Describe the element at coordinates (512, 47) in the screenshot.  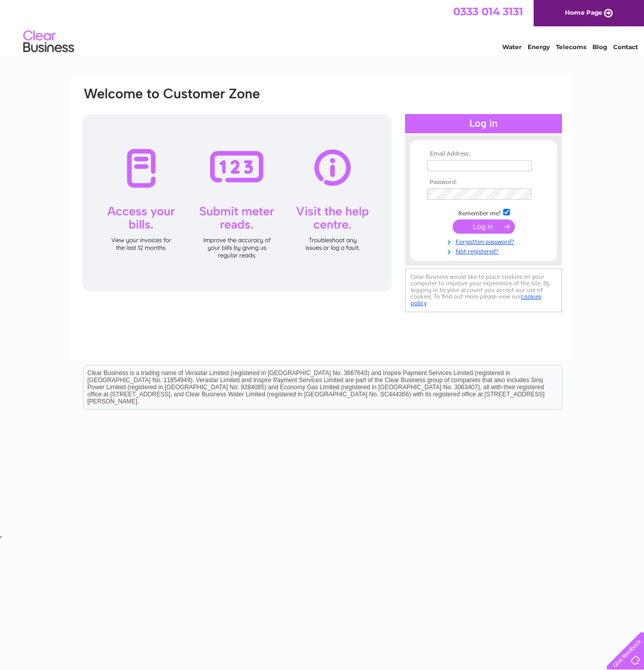
I see `a: Water` at that location.